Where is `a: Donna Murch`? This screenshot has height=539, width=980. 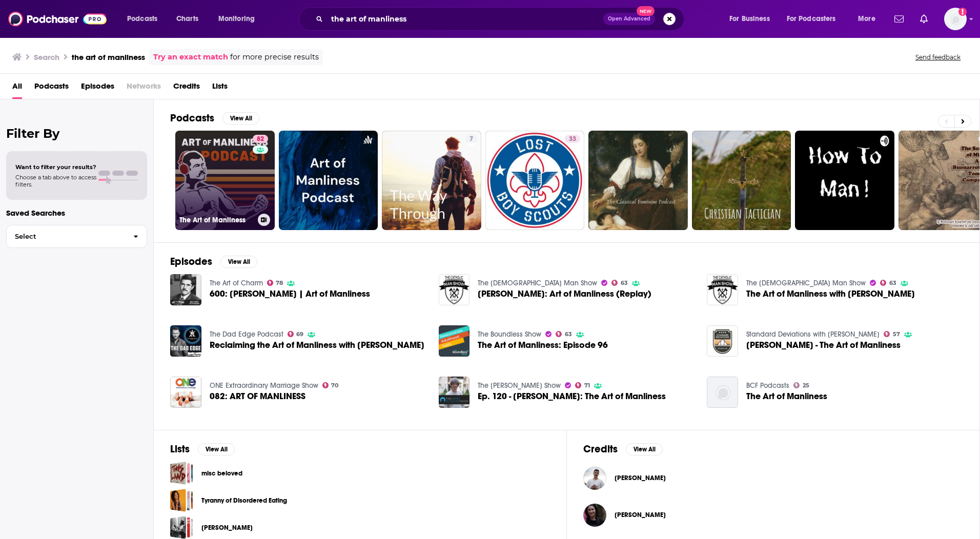 a: Donna Murch is located at coordinates (181, 527).